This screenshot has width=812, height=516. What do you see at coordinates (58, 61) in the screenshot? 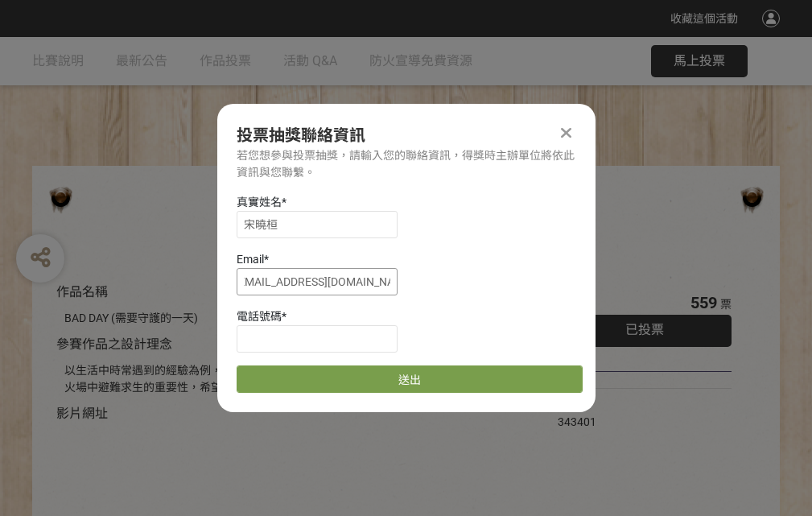
I see `a: 比賽說明` at bounding box center [58, 61].